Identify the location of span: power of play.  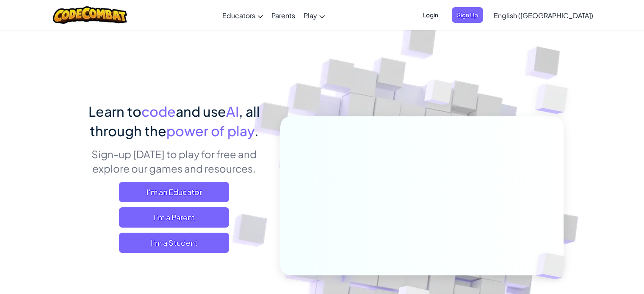
(211, 130).